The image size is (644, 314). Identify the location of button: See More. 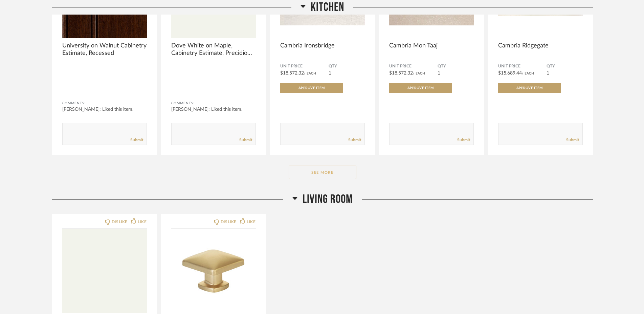
(322, 173).